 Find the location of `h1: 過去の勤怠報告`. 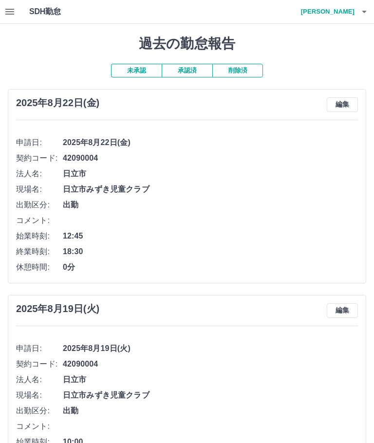

h1: 過去の勤怠報告 is located at coordinates (187, 44).